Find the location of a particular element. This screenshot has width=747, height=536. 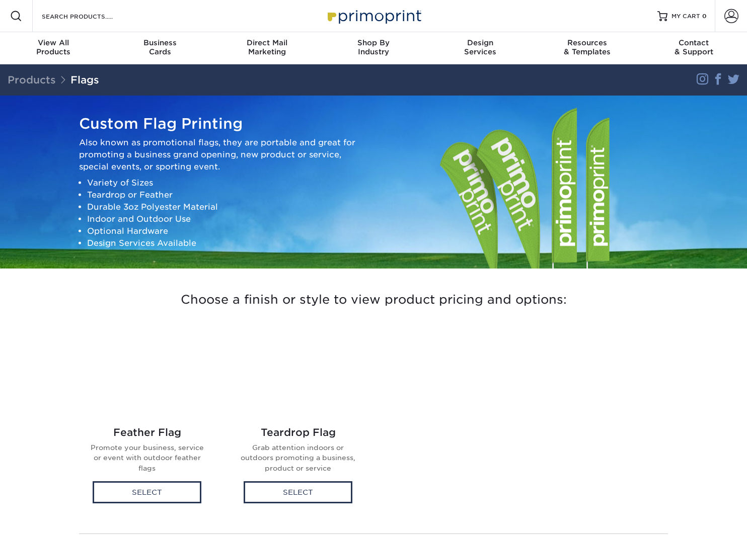

span: 0 is located at coordinates (704, 16).